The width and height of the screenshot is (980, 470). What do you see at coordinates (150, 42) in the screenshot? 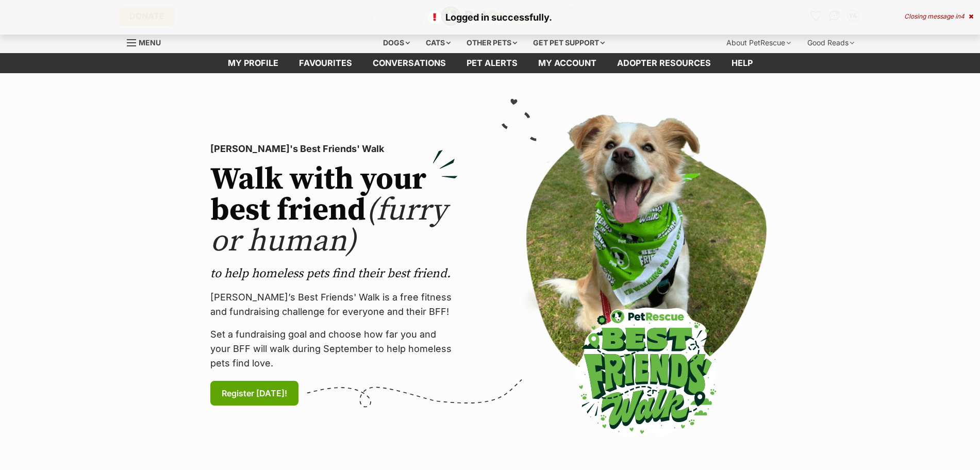
I see `span: Menu` at bounding box center [150, 42].